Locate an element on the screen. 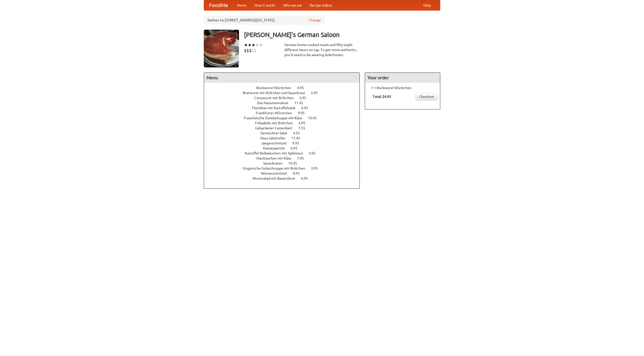  img: angular.jpg is located at coordinates (222, 49).